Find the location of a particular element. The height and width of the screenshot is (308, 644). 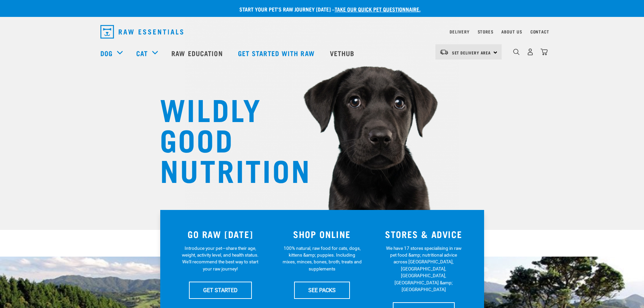

img: home-icon@2x.png is located at coordinates (544, 51).